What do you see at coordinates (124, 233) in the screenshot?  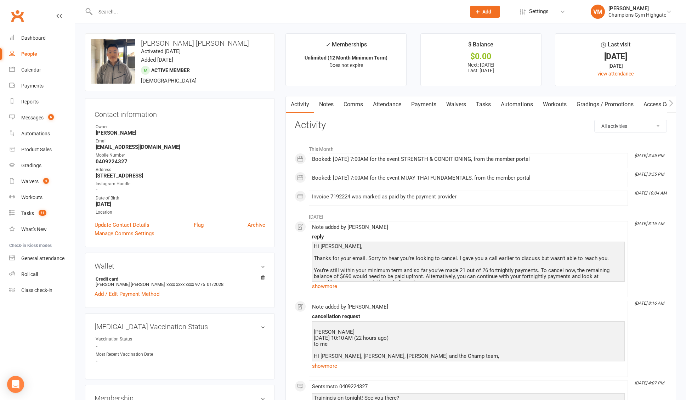 I see `a: Manage Comms Settings` at bounding box center [124, 233].